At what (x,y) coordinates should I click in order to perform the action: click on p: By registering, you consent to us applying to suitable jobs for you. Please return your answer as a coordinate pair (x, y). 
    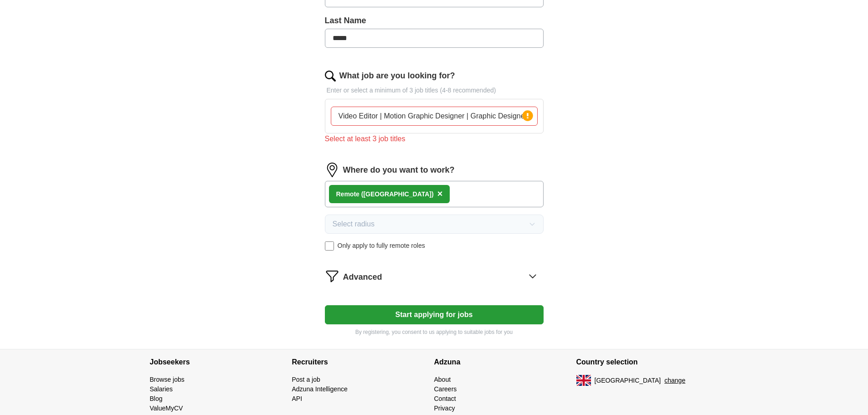
    Looking at the image, I should click on (434, 332).